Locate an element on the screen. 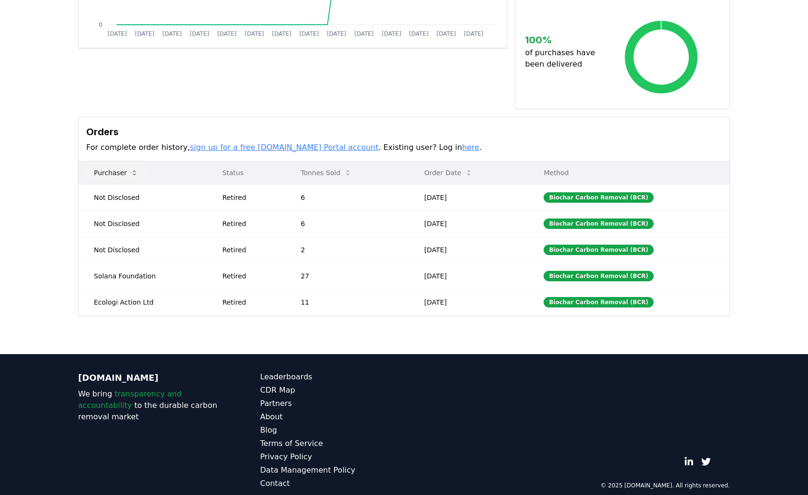 The height and width of the screenshot is (495, 808). td: Solana Foundation is located at coordinates (143, 276).